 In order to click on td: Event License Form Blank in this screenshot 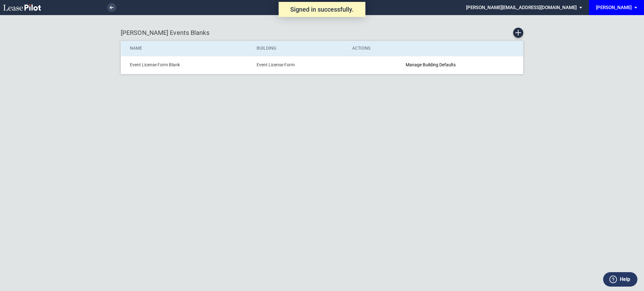, I will do `click(187, 65)`.